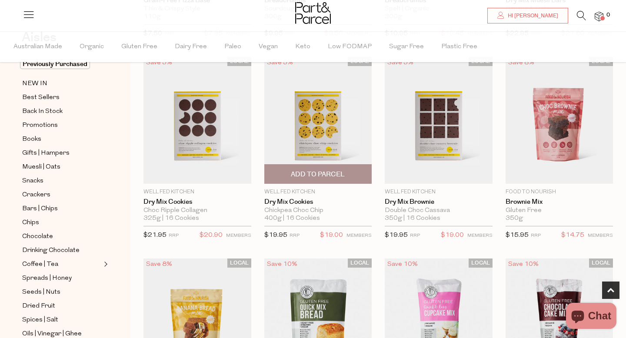  Describe the element at coordinates (303, 47) in the screenshot. I see `span: Keto` at that location.